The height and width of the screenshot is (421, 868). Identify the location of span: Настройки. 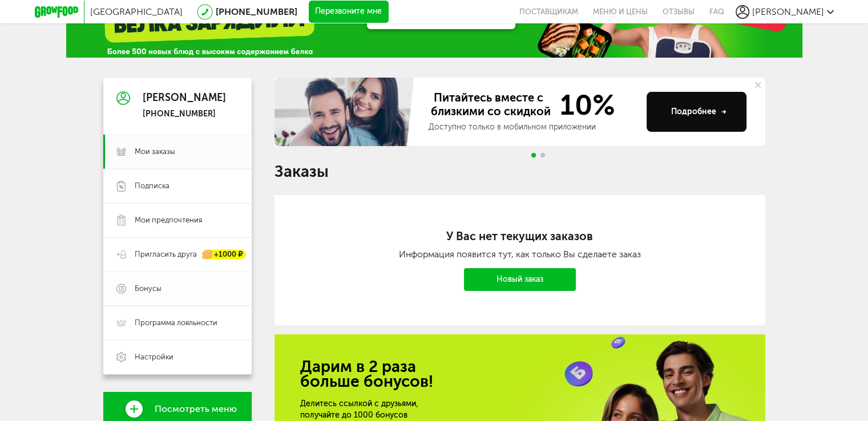
(154, 357).